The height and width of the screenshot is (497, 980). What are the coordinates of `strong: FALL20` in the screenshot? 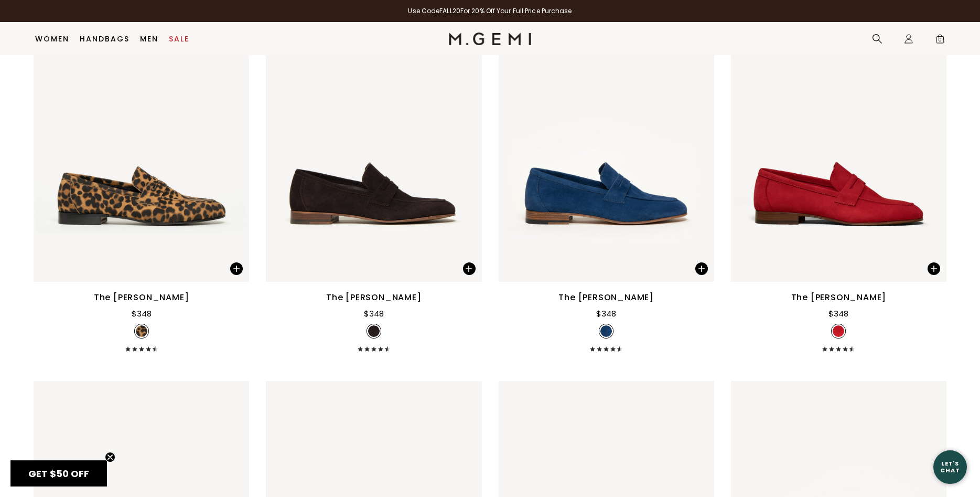 It's located at (450, 11).